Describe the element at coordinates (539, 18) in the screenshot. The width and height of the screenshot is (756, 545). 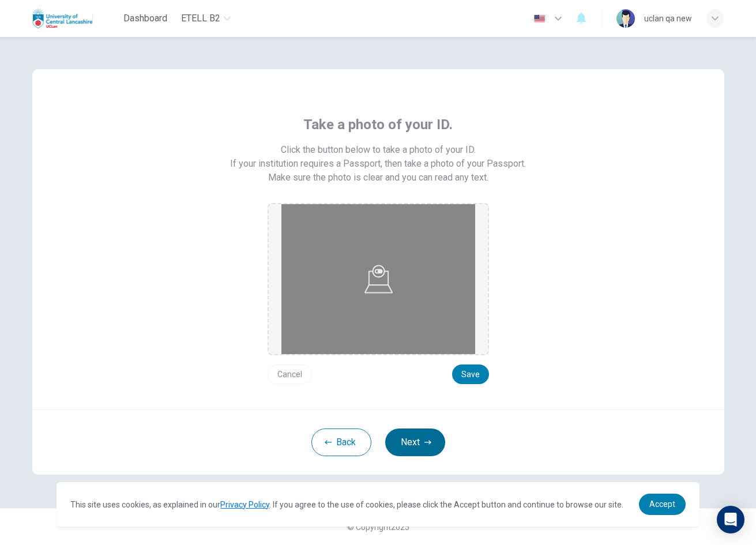
I see `img: en` at that location.